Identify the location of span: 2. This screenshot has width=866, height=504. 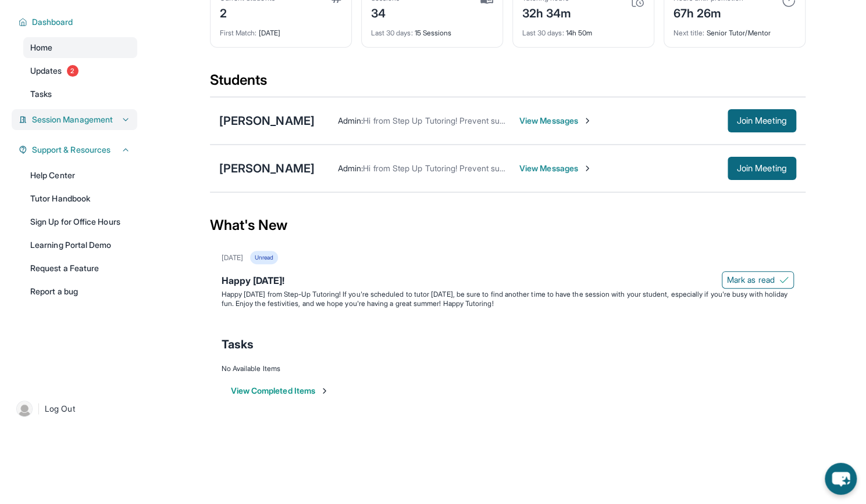
(72, 71).